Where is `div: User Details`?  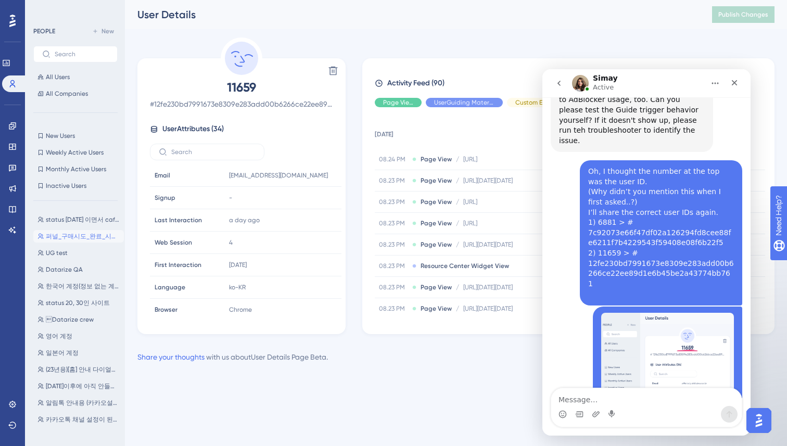
div: User Details is located at coordinates (412, 15).